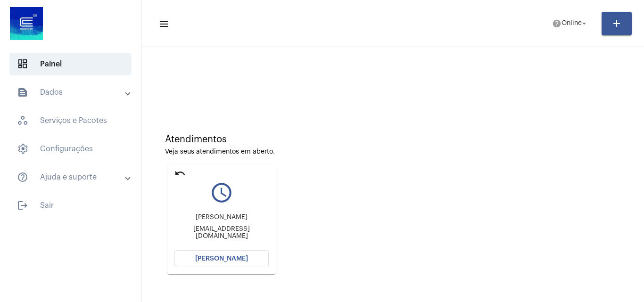 Image resolution: width=644 pixels, height=302 pixels. What do you see at coordinates (71, 120) in the screenshot?
I see `span: Serviços e Pacotes` at bounding box center [71, 120].